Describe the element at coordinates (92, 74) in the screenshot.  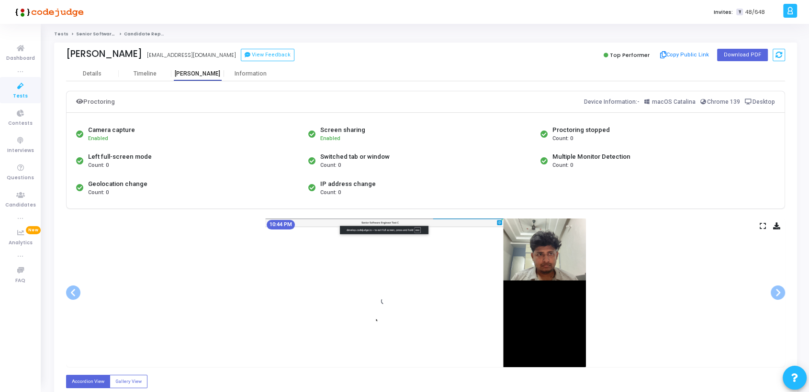
I see `div: Details` at that location.